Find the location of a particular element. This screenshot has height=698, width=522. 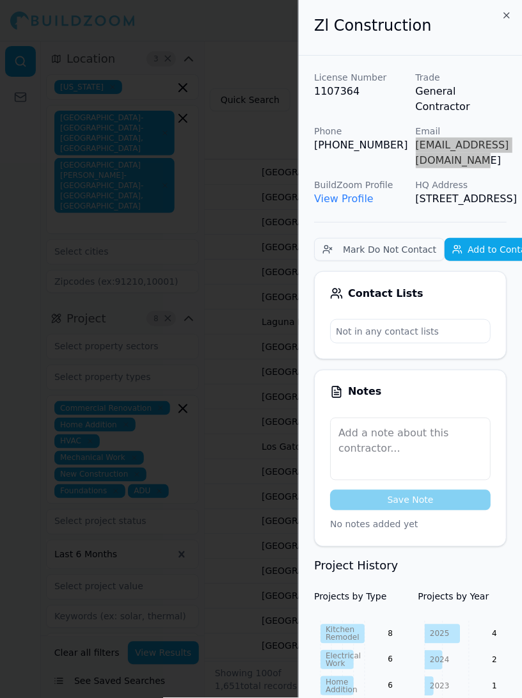

div: Notes is located at coordinates (410, 392).